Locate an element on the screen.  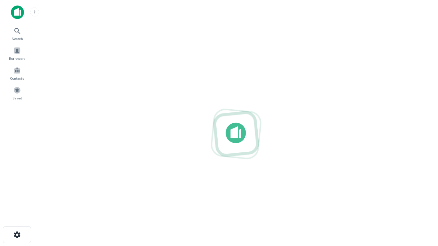
span: Saved is located at coordinates (17, 98).